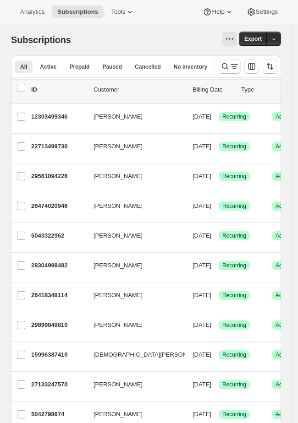 This screenshot has width=298, height=423. Describe the element at coordinates (213, 90) in the screenshot. I see `p: Billing Date` at that location.